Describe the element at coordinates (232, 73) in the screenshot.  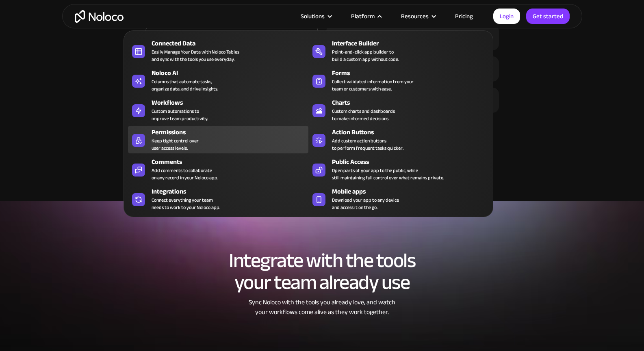
I see `div: Noloco AI` at that location.